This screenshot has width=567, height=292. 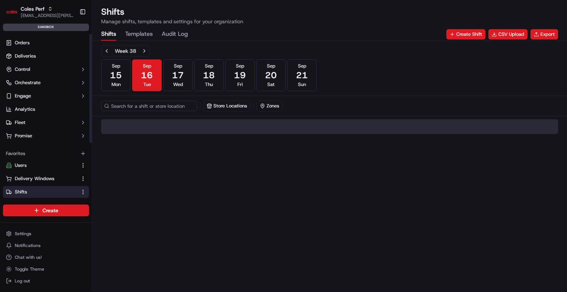 What do you see at coordinates (23, 96) in the screenshot?
I see `span: Engage` at bounding box center [23, 96].